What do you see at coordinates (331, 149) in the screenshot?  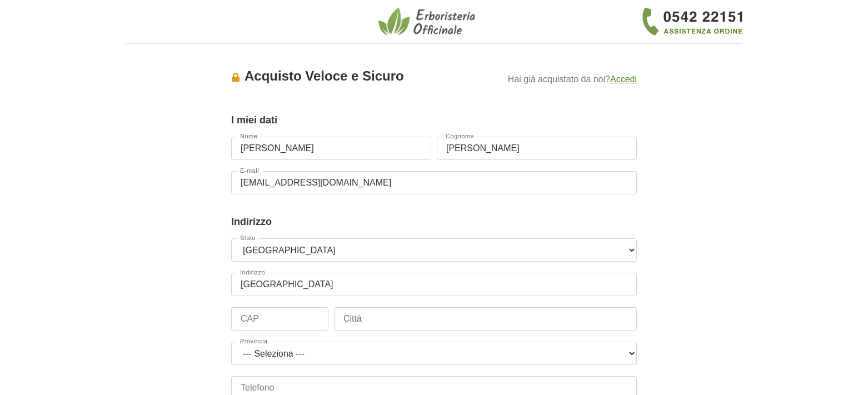 I see `input: Nome` at bounding box center [331, 149].